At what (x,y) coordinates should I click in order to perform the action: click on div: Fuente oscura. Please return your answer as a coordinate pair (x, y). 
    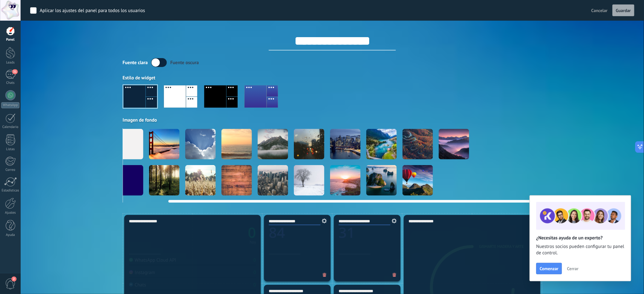
    Looking at the image, I should click on (184, 63).